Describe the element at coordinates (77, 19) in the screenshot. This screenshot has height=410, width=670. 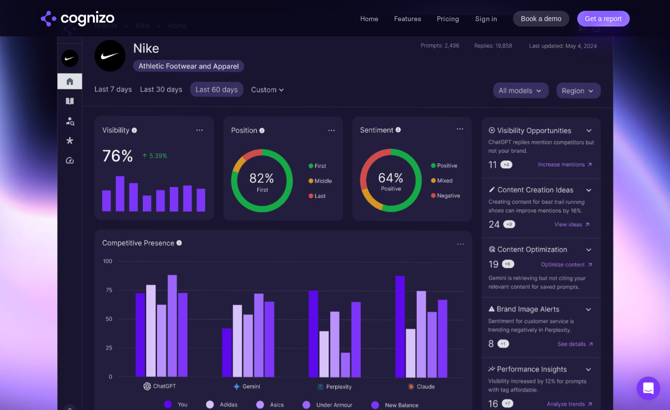
I see `a: home` at that location.